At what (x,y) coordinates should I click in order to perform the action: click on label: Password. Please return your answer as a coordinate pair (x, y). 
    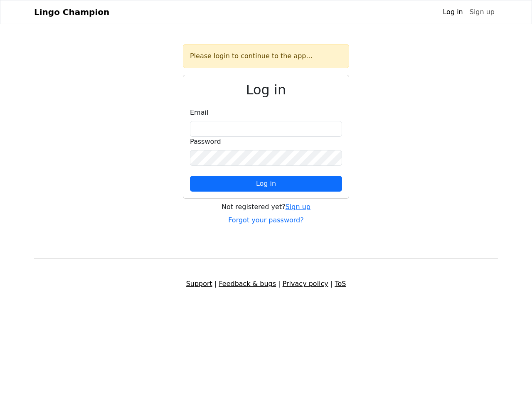
    Looking at the image, I should click on (205, 142).